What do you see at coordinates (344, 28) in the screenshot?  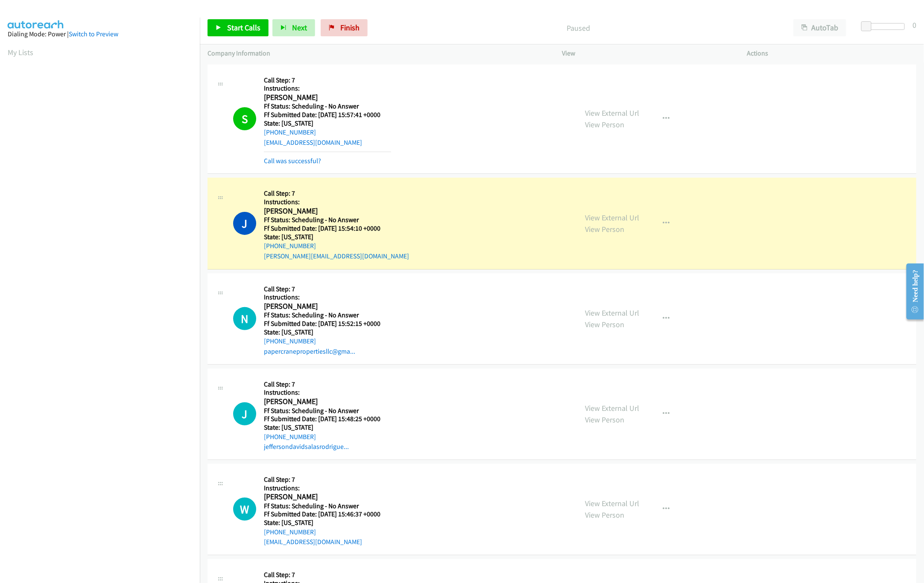 I see `a: Finish` at bounding box center [344, 28].